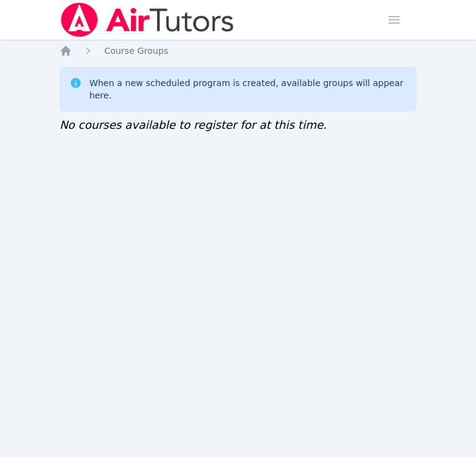  I want to click on nav: Breadcrumb, so click(238, 50).